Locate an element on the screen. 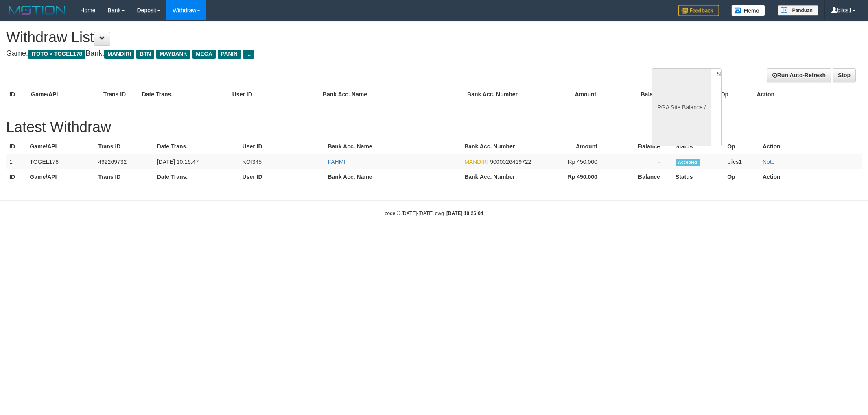 The height and width of the screenshot is (415, 868). span: MEGA is located at coordinates (204, 54).